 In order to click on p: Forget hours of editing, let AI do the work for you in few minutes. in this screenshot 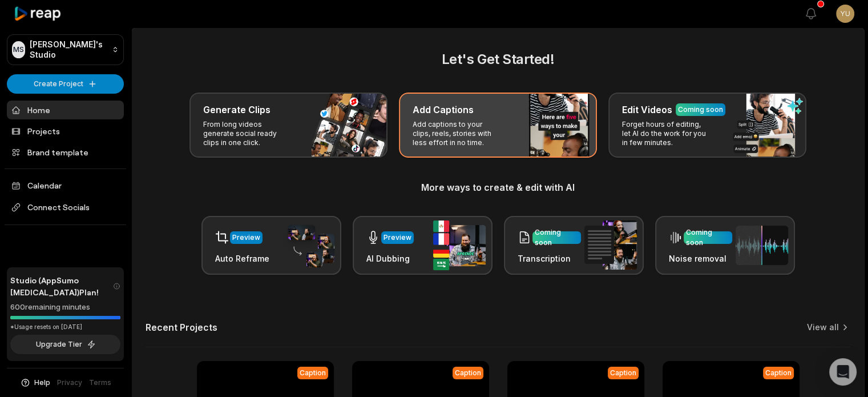, I will do `click(666, 134)`.